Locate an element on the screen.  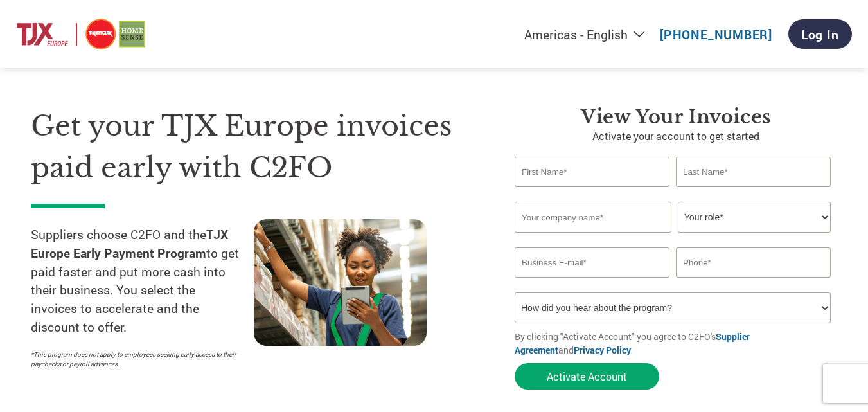
input: Your company name* is located at coordinates (593, 217).